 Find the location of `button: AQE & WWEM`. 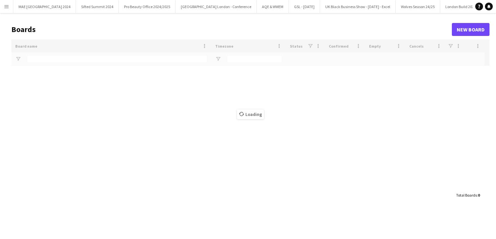

button: AQE & WWEM is located at coordinates (272, 6).